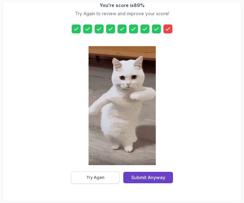  What do you see at coordinates (122, 106) in the screenshot?
I see `img: cool-cat` at bounding box center [122, 106].